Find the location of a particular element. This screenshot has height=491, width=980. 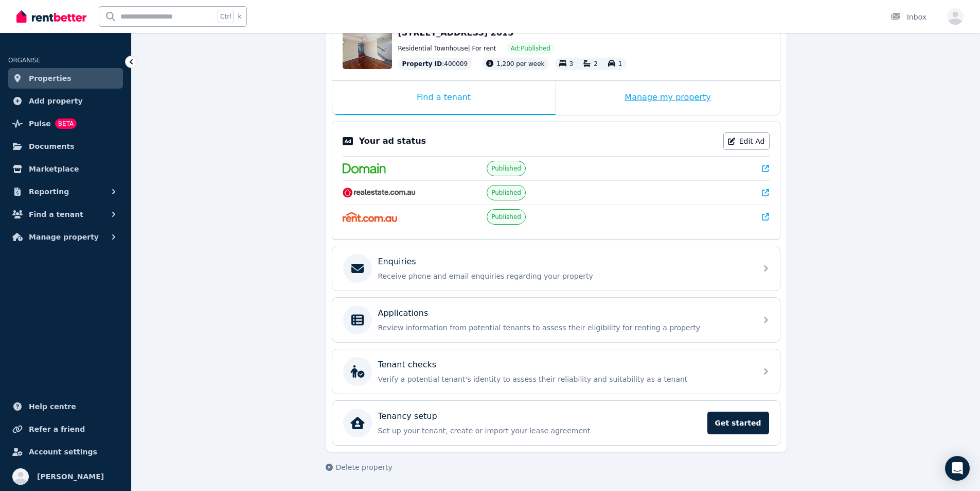

button: Find a tenant is located at coordinates (65, 214).